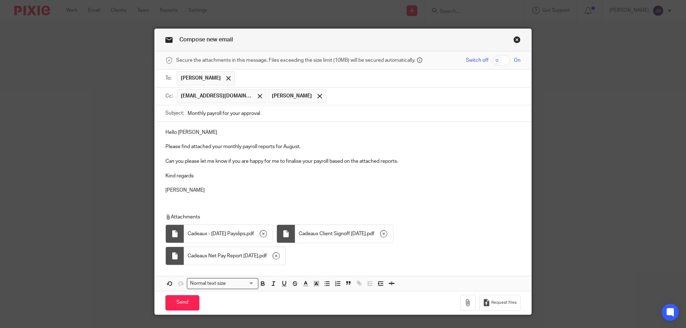  I want to click on span: Request files, so click(504, 303).